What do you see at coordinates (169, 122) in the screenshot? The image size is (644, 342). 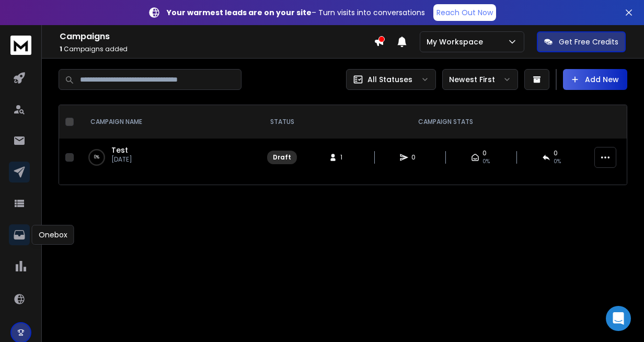 I see `th: CAMPAIGN NAME` at bounding box center [169, 122].